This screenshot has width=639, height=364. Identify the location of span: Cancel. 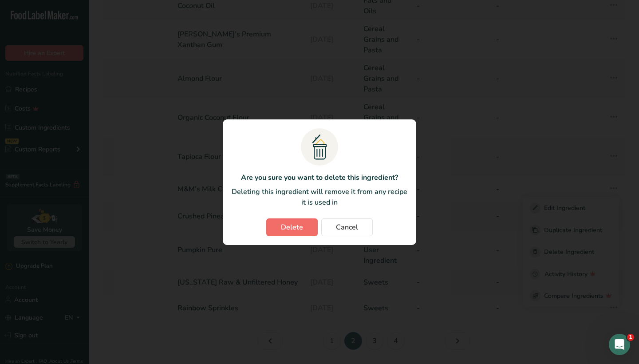
(347, 227).